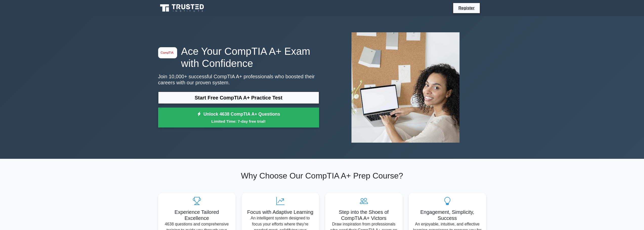  What do you see at coordinates (364, 215) in the screenshot?
I see `h5: Step into the Shoes of CompTIA A+ Victors` at bounding box center [364, 215].